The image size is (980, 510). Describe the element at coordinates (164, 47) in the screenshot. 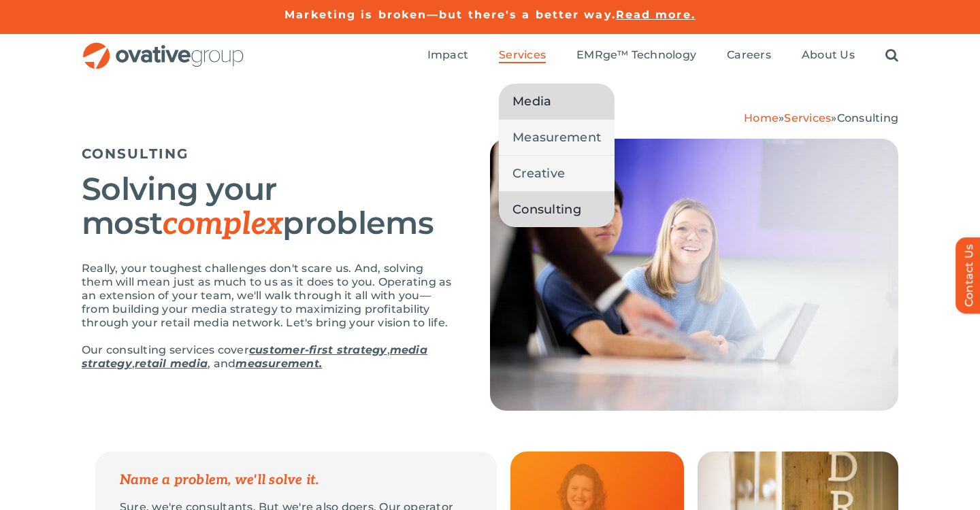

I see `a: OG_Full_horizontal_RGB` at that location.